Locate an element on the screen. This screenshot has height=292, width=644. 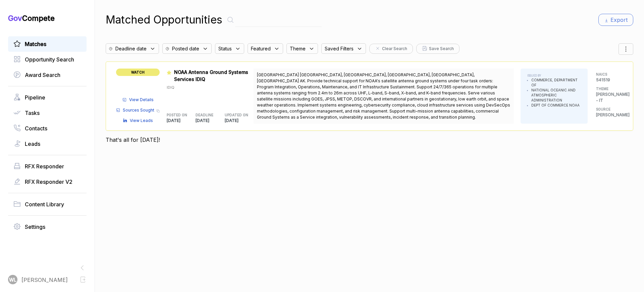
a: Sources Sought is located at coordinates (135, 110).